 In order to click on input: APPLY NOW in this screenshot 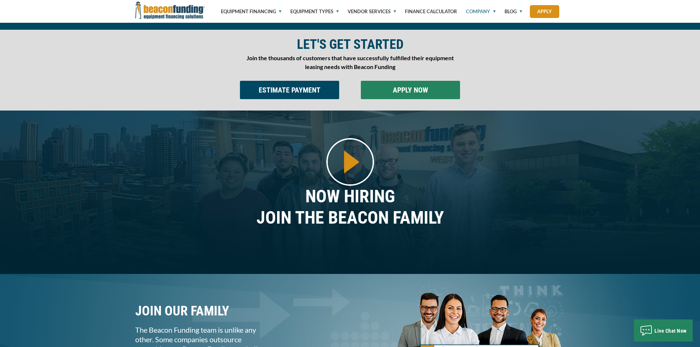, I will do `click(411, 90)`.